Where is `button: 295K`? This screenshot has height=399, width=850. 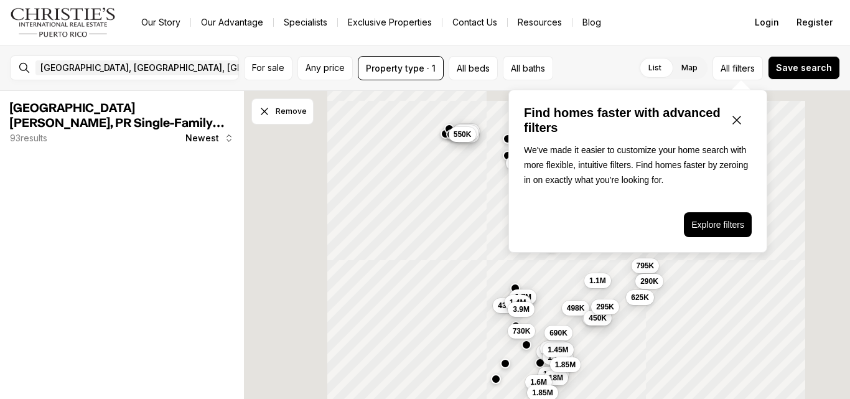
button: 295K is located at coordinates (605, 307).